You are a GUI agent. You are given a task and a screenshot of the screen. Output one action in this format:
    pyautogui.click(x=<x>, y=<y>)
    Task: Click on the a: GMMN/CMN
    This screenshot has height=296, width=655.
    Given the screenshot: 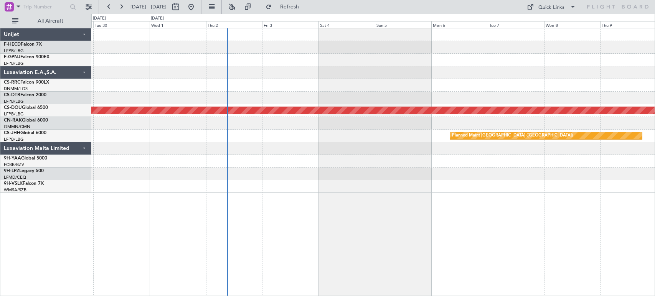 What is the action you would take?
    pyautogui.click(x=17, y=127)
    